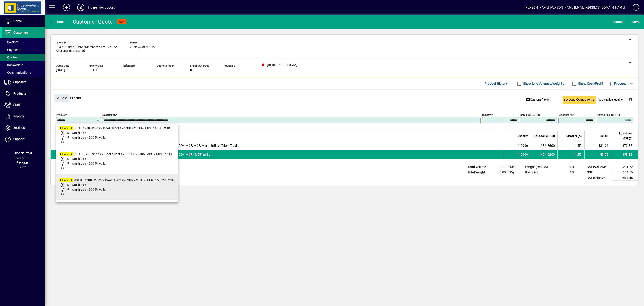  What do you see at coordinates (116, 154) in the screenshot?
I see `div: CSTD - 4200 Series 2 Door Slider >2030h x 2100w MDF / MDF Infills` at bounding box center [116, 154].